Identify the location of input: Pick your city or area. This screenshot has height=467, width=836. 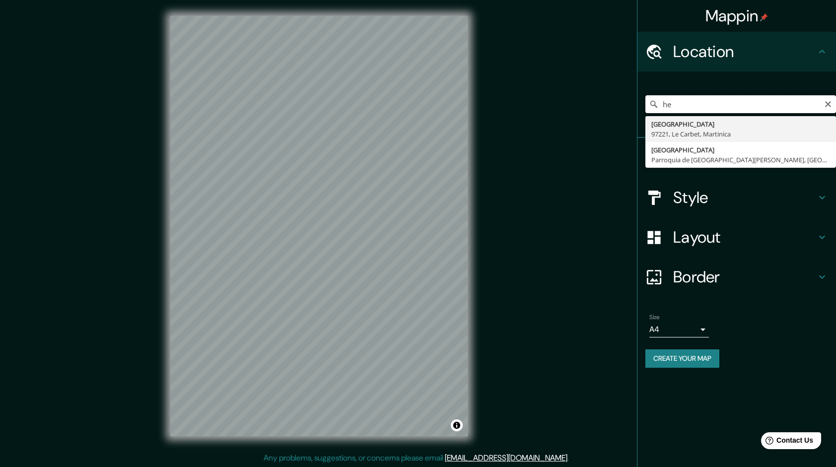
(741, 104).